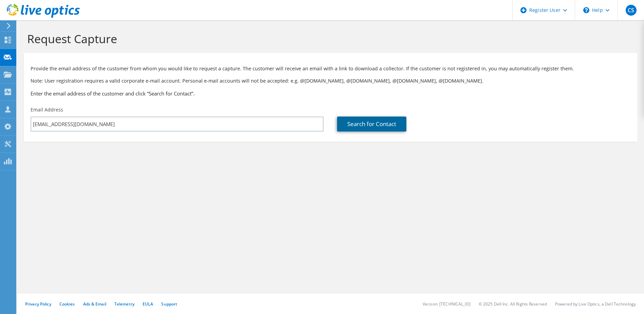  What do you see at coordinates (596, 304) in the screenshot?
I see `li: Powered by Live Optics, a Dell Technology` at bounding box center [596, 304].